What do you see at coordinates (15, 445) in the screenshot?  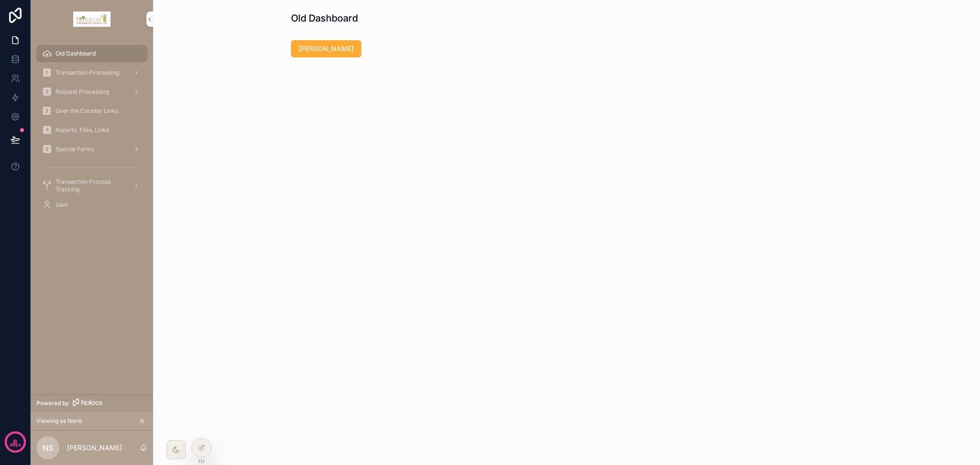 I see `p: days` at bounding box center [15, 445].